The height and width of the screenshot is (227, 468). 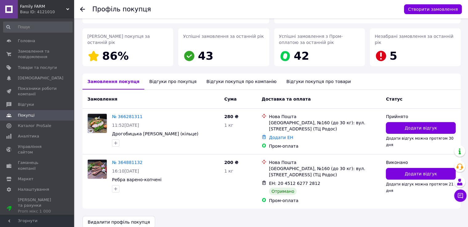 I want to click on span: 86%, so click(x=115, y=56).